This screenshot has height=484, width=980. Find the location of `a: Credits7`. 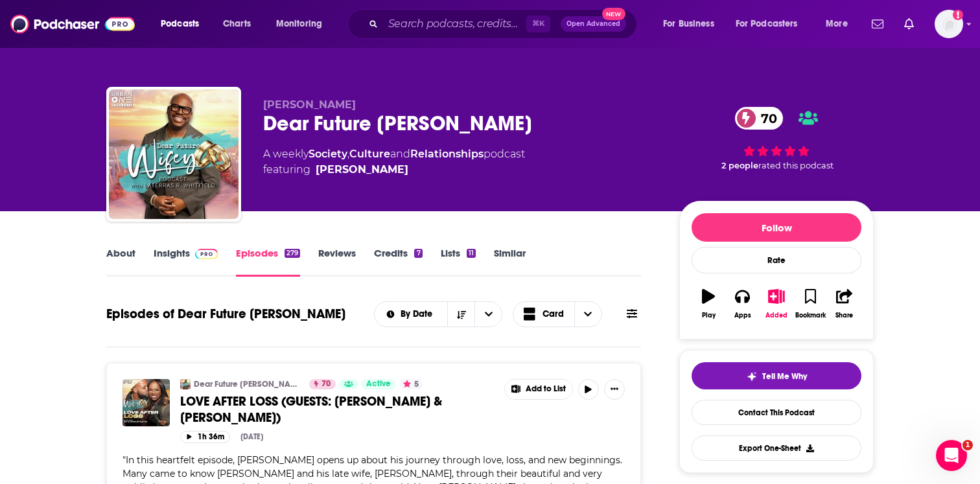

a: Credits7 is located at coordinates (398, 262).